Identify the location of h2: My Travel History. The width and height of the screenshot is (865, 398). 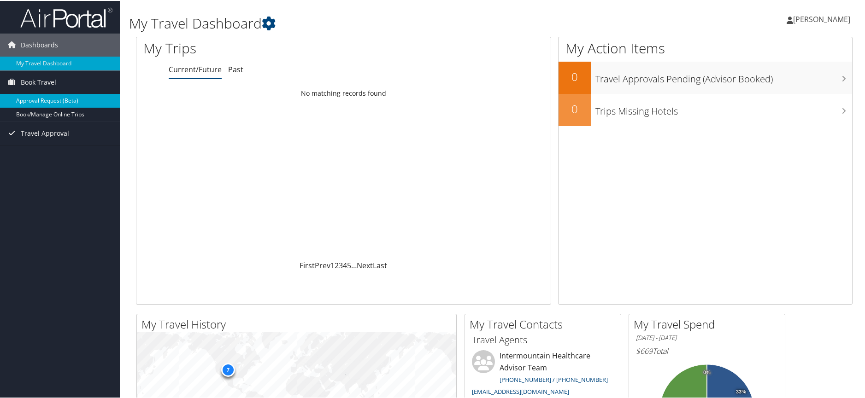
(299, 324).